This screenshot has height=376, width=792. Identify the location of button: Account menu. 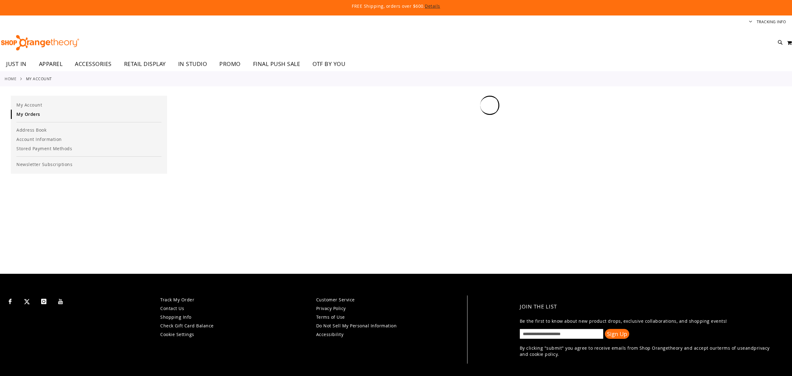
(751, 22).